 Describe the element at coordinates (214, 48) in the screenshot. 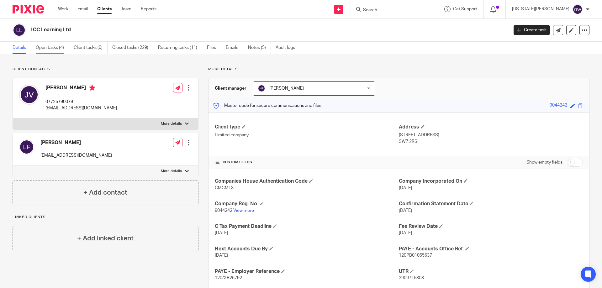

I see `a: Files` at that location.